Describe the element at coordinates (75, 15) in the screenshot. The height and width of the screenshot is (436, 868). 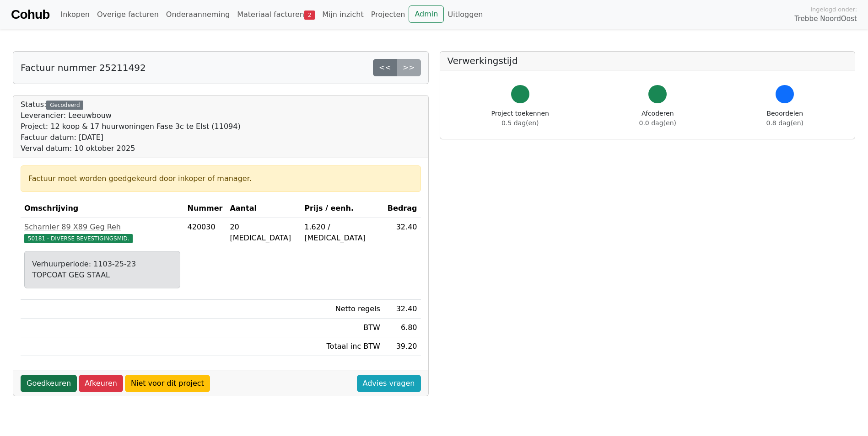
I see `a: Inkopen` at that location.